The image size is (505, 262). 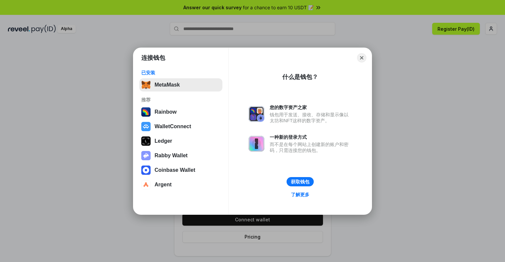 I want to click on button: 获取钱包, so click(x=300, y=182).